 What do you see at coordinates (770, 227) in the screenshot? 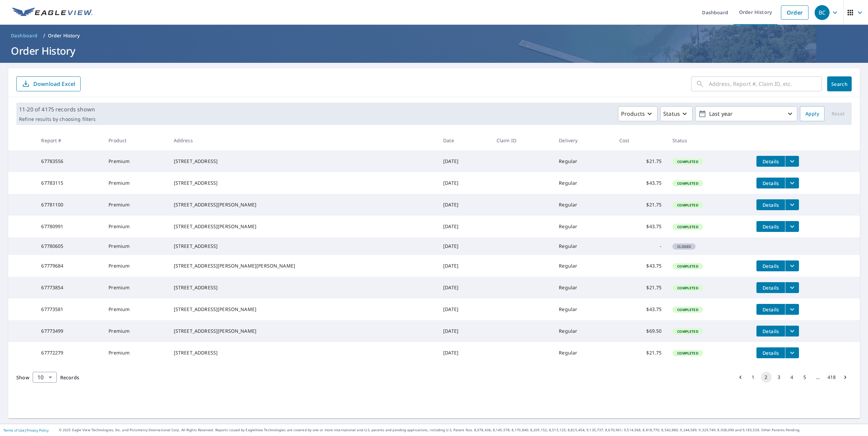
I see `button: detailsBtn-67780991` at bounding box center [770, 227].